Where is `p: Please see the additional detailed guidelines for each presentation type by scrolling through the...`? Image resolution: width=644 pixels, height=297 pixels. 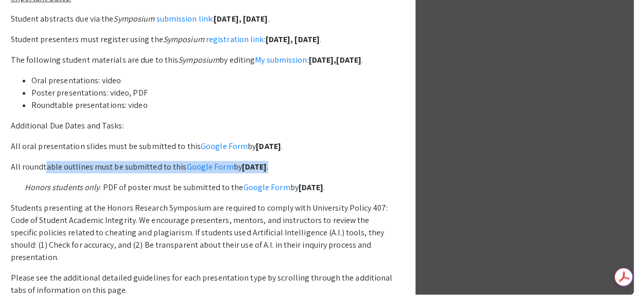
p: Please see the additional detailed guidelines for each presentation type by scrolling through the... is located at coordinates (204, 284).